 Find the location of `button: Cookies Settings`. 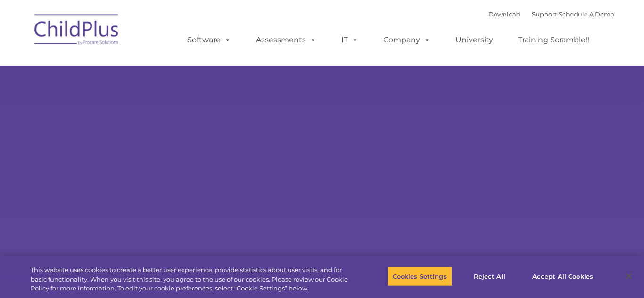

button: Cookies Settings is located at coordinates (419, 277).